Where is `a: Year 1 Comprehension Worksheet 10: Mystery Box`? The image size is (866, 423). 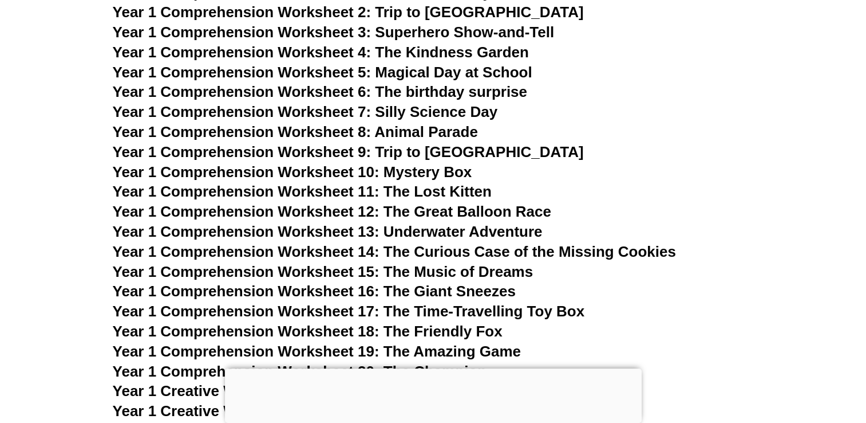
a: Year 1 Comprehension Worksheet 10: Mystery Box is located at coordinates (293, 172).